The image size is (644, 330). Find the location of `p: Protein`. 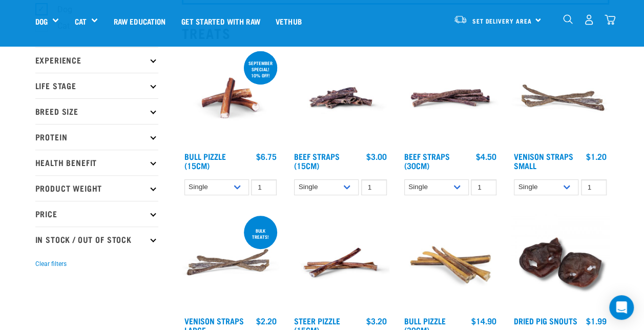

p: Protein is located at coordinates (97, 137).